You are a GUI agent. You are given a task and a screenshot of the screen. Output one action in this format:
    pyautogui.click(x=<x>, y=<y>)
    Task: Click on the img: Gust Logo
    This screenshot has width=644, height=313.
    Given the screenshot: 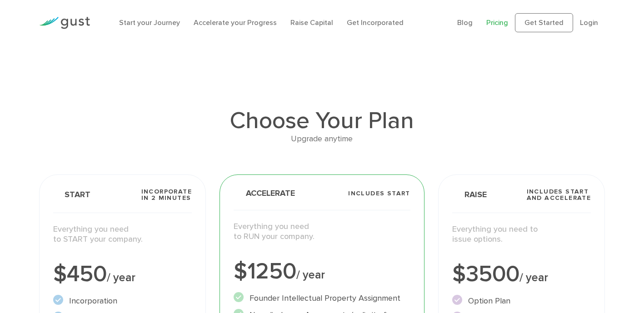 What is the action you would take?
    pyautogui.click(x=64, y=23)
    